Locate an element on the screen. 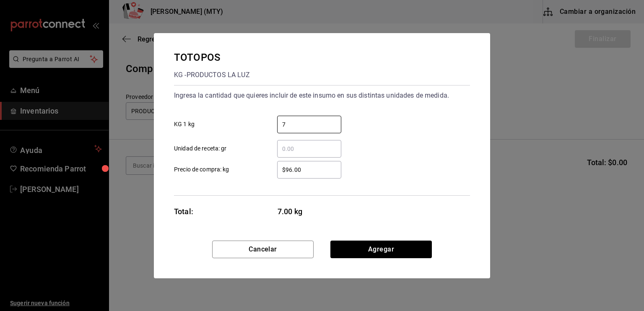 The image size is (644, 311). span: KG 1 kg is located at coordinates (184, 124).